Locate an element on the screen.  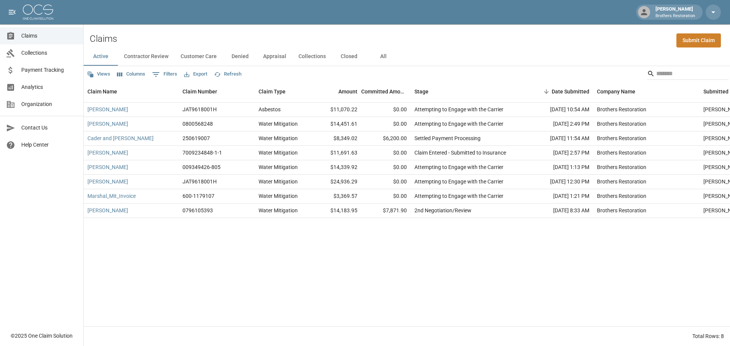
div: Total Rows: 8 is located at coordinates (708, 336).